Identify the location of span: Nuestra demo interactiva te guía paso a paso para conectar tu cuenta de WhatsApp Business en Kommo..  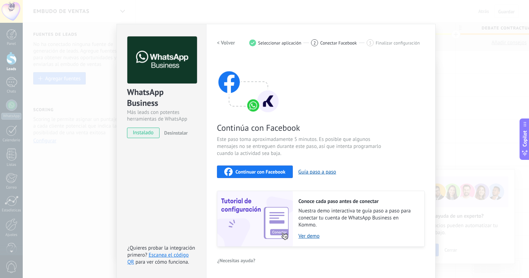
(358, 218).